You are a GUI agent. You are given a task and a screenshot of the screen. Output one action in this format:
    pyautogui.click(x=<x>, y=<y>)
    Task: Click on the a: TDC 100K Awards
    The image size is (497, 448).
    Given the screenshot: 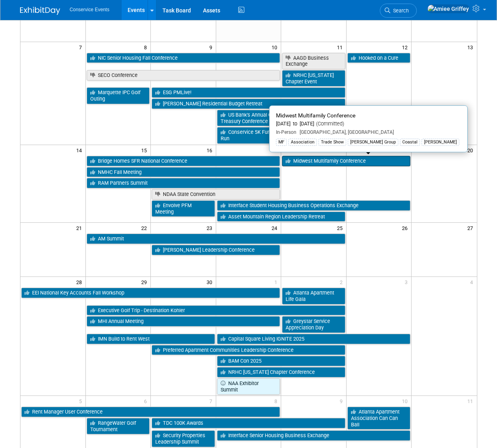 What is the action you would take?
    pyautogui.click(x=248, y=423)
    